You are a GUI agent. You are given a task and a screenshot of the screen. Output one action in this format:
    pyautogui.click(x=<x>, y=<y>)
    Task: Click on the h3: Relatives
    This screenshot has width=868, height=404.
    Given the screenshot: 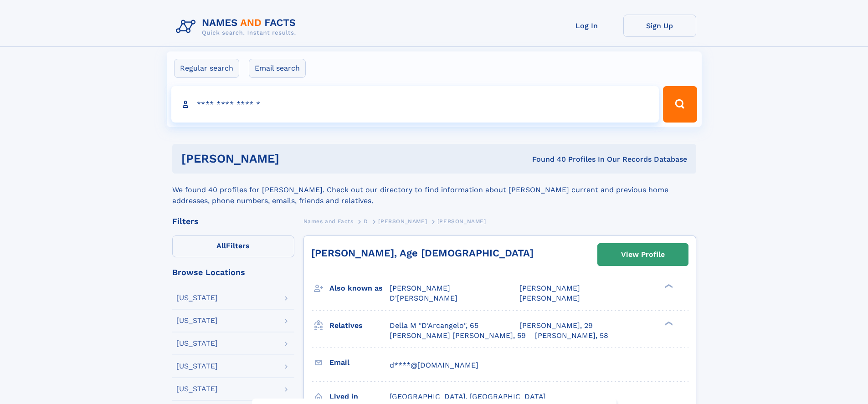 What is the action you would take?
    pyautogui.click(x=359, y=326)
    